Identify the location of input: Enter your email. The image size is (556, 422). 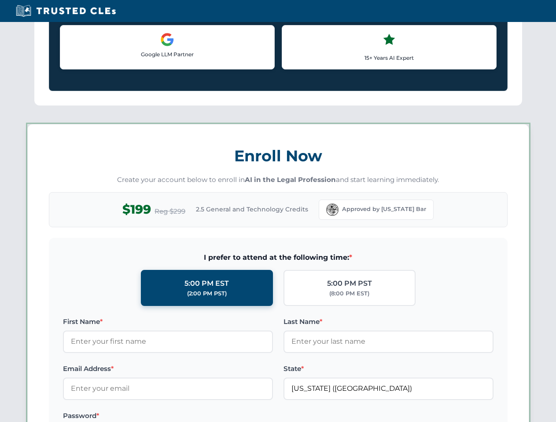
(168, 389).